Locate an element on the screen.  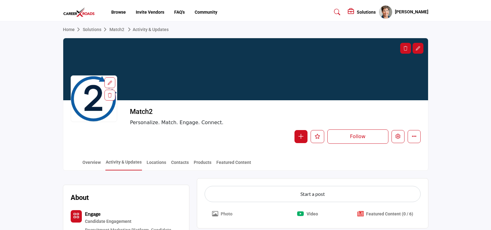
button: Category Icon is located at coordinates (76, 216).